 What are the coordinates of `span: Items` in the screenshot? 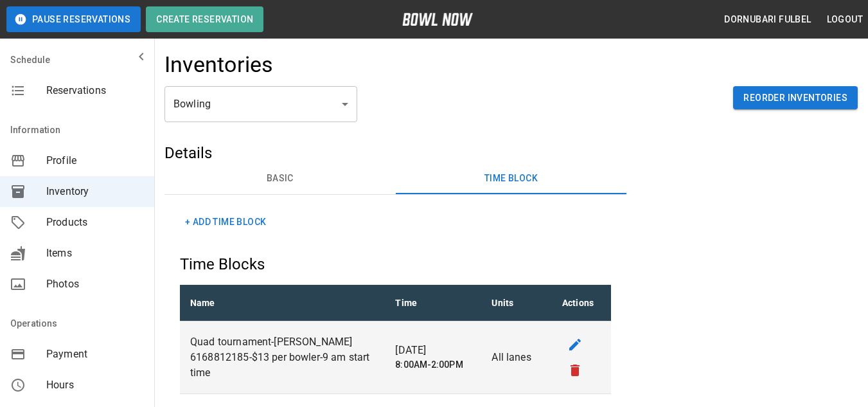 It's located at (95, 254).